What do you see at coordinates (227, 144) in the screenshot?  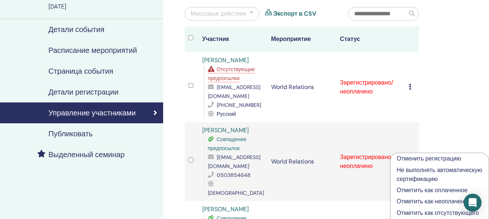 I see `span: Совпадение предпосылок` at bounding box center [227, 144].